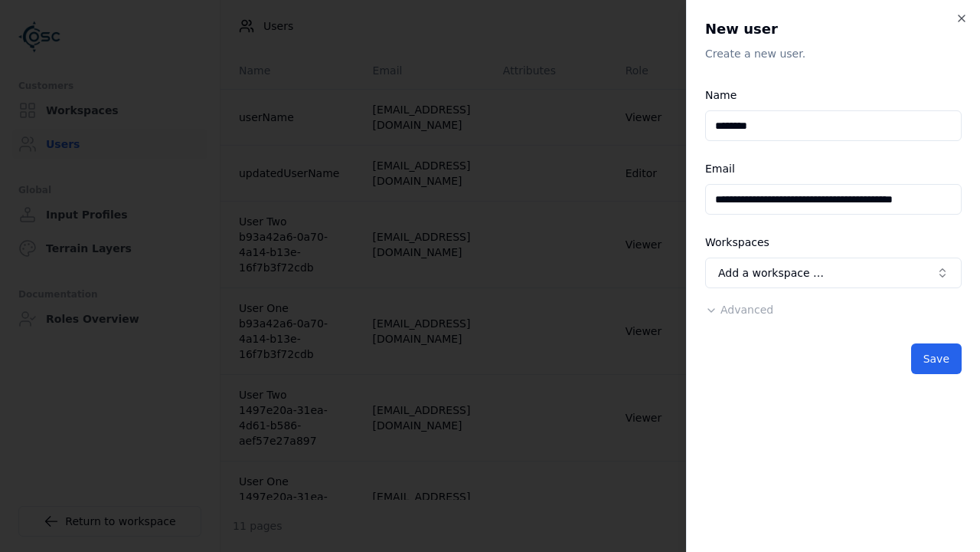  Describe the element at coordinates (833, 29) in the screenshot. I see `h2: New user` at that location.